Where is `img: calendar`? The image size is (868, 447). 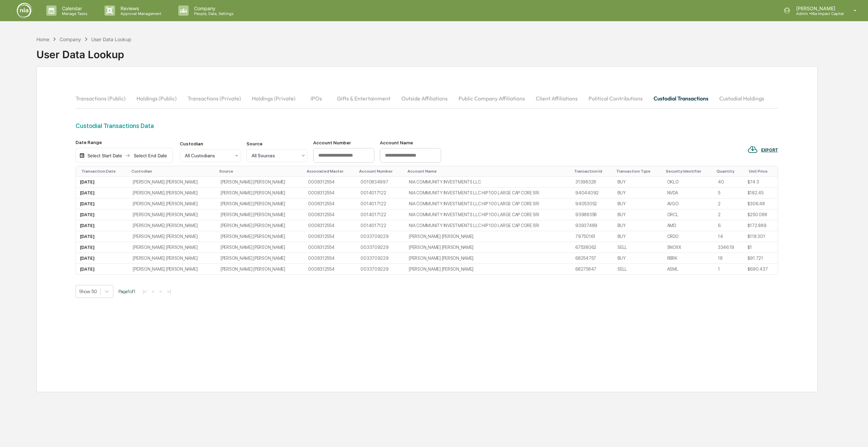 img: calendar is located at coordinates (82, 156).